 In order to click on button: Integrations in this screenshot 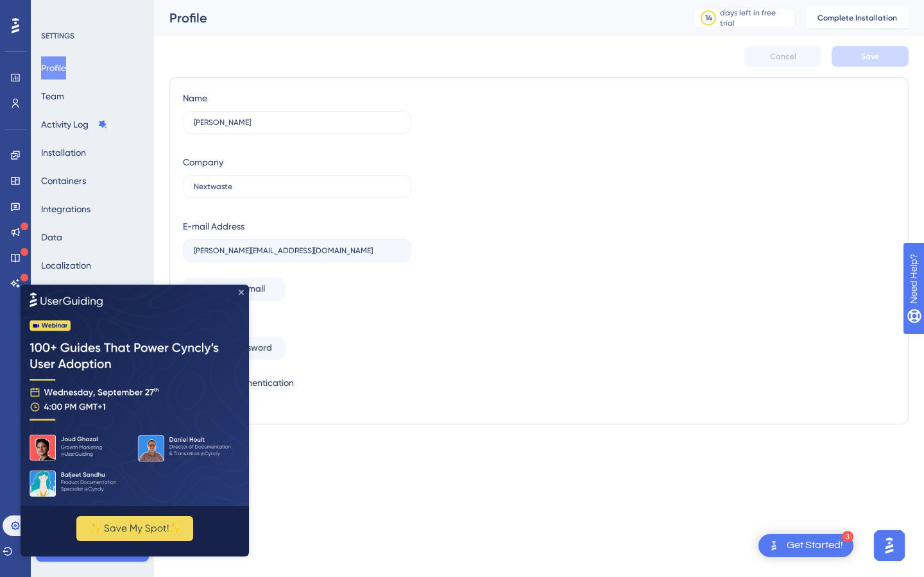, I will do `click(65, 209)`.